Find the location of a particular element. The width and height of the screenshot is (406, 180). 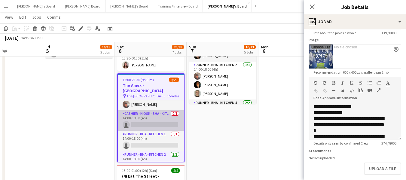

span: Comms is located at coordinates (54, 17).